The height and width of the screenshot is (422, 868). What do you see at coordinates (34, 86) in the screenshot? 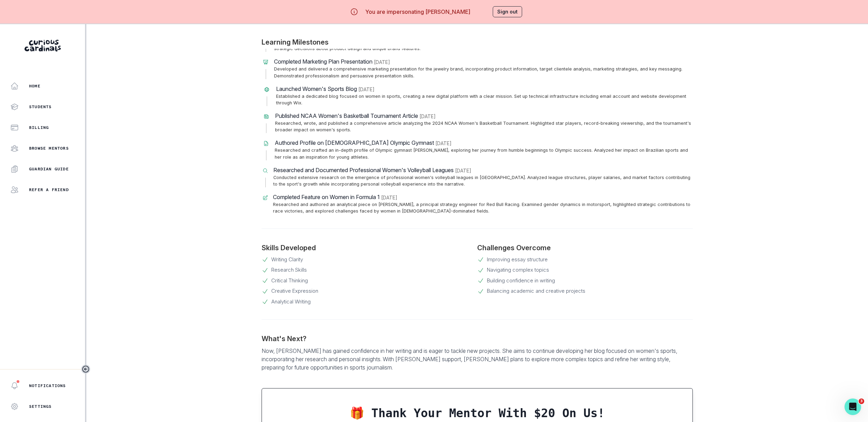
I see `p: Home` at bounding box center [34, 86].